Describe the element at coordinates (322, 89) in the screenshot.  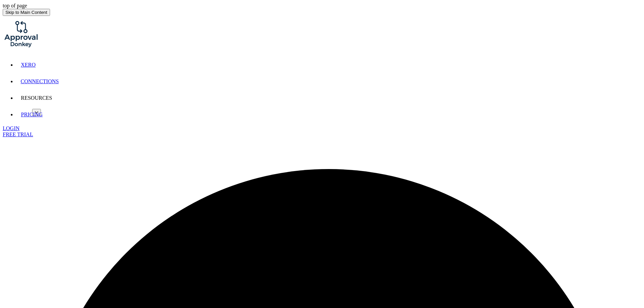
I see `nav: Site` at that location.